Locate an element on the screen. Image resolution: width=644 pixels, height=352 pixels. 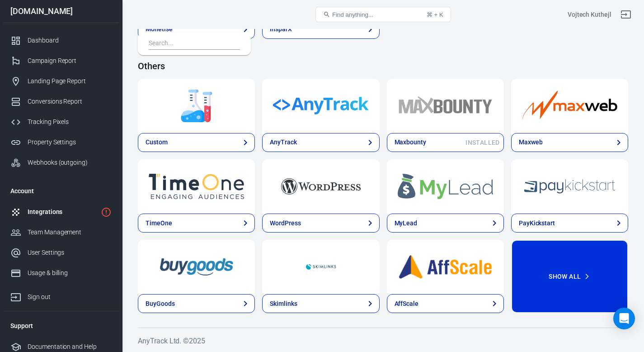
img: AnyTrack is located at coordinates (320, 106).